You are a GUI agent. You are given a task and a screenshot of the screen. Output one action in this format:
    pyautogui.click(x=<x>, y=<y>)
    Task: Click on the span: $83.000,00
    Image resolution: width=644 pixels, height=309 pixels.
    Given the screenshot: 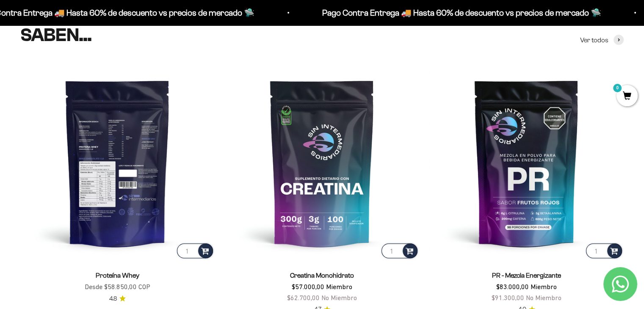 What is the action you would take?
    pyautogui.click(x=512, y=286)
    